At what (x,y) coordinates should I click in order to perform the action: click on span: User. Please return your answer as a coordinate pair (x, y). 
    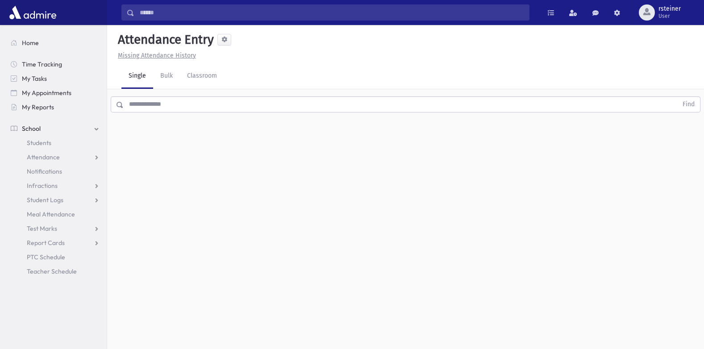
    Looking at the image, I should click on (670, 16).